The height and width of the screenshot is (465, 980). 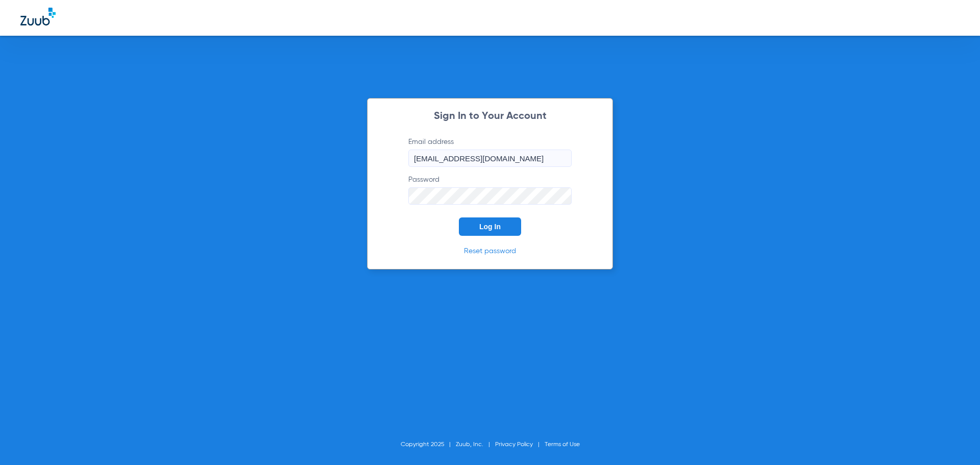 What do you see at coordinates (955, 441) in the screenshot?
I see `div: Chat Widget` at bounding box center [955, 441].